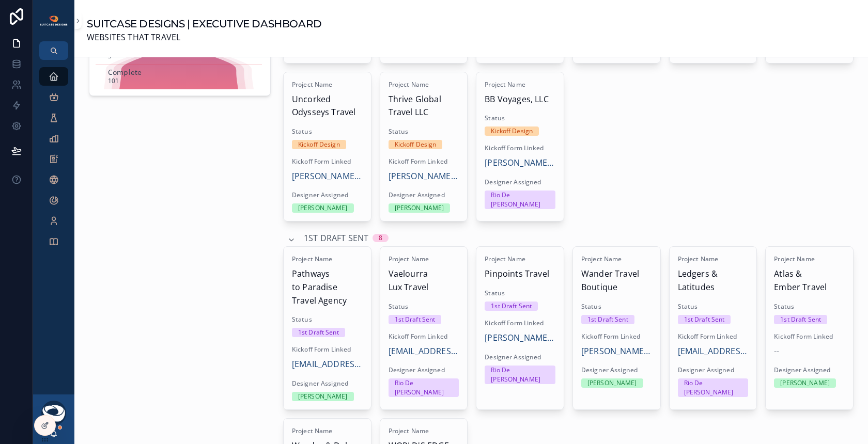  Describe the element at coordinates (124, 72) in the screenshot. I see `text: Complete` at that location.